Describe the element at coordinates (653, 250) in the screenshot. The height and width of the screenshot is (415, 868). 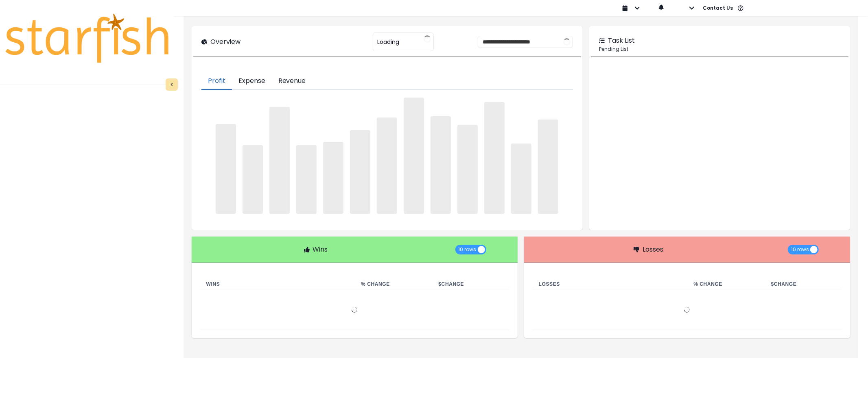
I see `p: Losses` at that location.